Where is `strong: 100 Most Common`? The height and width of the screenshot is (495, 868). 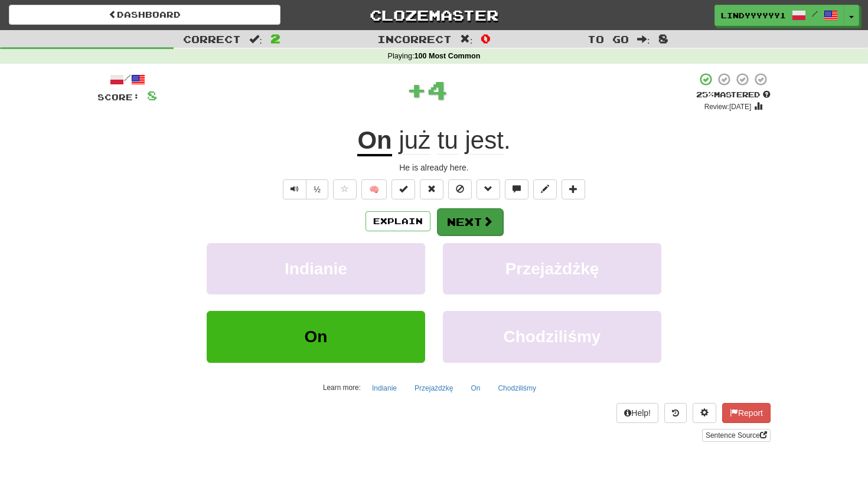 strong: 100 Most Common is located at coordinates (447, 56).